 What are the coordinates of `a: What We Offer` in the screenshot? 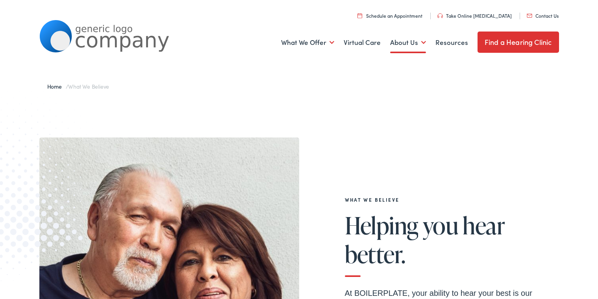 It's located at (308, 43).